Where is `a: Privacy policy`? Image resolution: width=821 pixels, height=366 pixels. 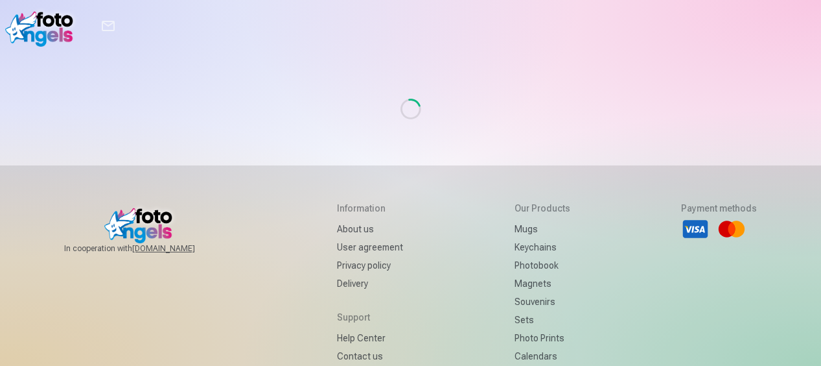
a: Privacy policy is located at coordinates (370, 265).